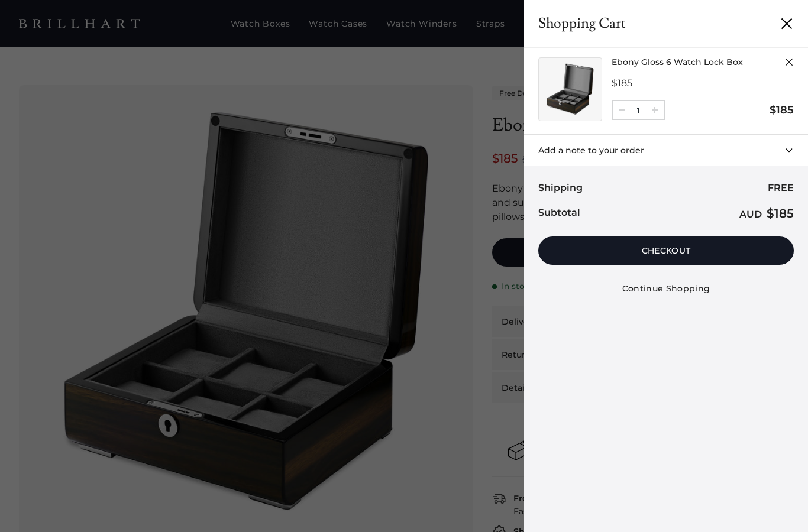 This screenshot has height=532, width=808. I want to click on span: AUD, so click(751, 214).